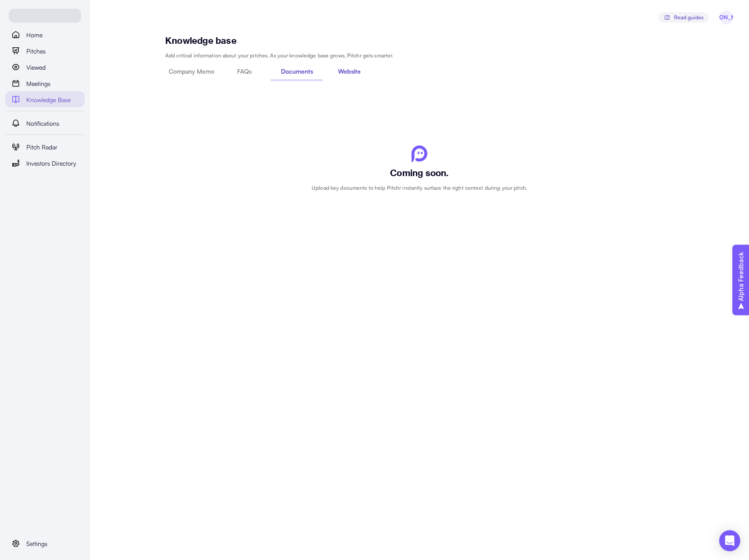 The image size is (749, 560). I want to click on p: Coming soon., so click(418, 173).